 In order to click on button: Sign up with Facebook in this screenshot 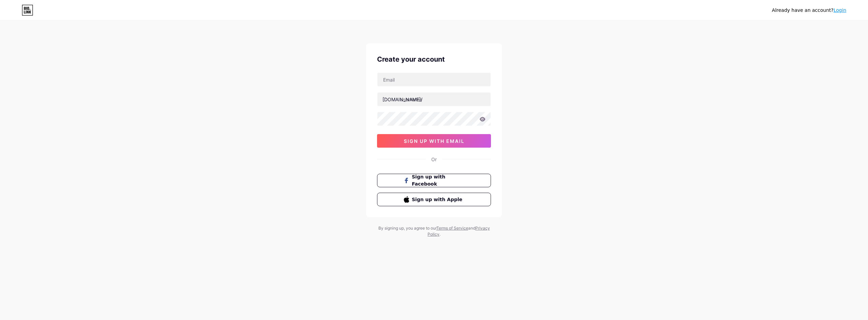, I will do `click(434, 181)`.